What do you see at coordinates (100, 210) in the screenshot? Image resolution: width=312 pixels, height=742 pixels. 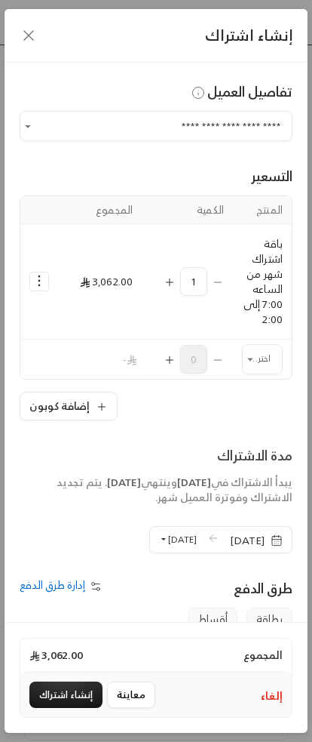 I see `th: المجموع` at bounding box center [100, 210].